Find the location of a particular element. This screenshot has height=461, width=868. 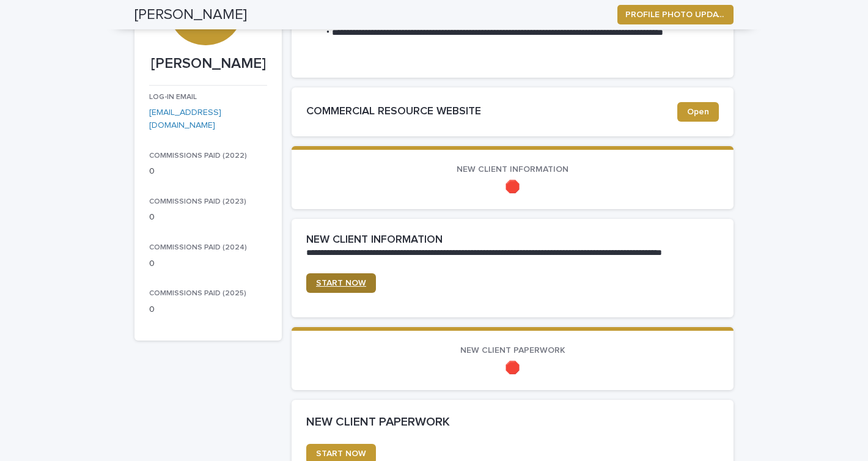

span: COMMISSIONS PAID (2024) is located at coordinates (198, 248).